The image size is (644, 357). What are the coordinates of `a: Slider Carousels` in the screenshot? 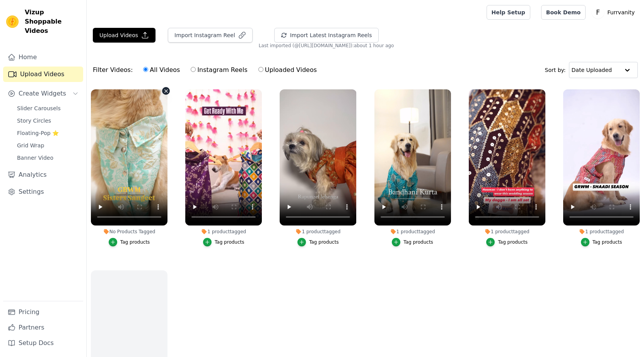 It's located at (47, 108).